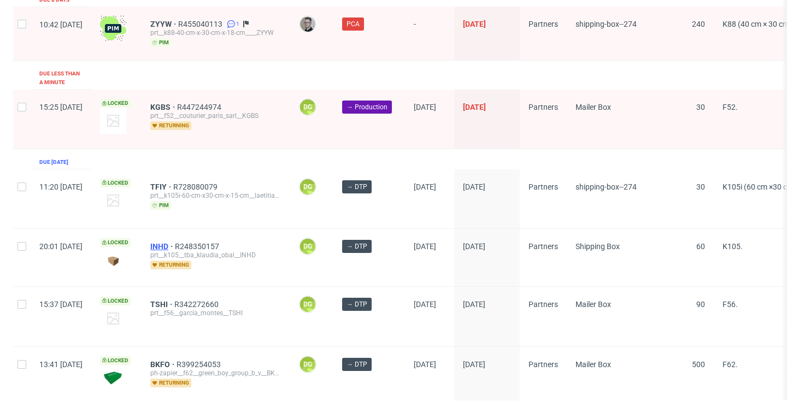 This screenshot has width=787, height=401. I want to click on a: INHD, so click(162, 247).